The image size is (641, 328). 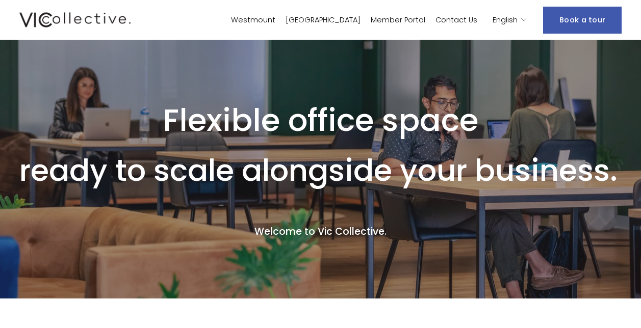 What do you see at coordinates (253, 20) in the screenshot?
I see `a: Westmount` at bounding box center [253, 20].